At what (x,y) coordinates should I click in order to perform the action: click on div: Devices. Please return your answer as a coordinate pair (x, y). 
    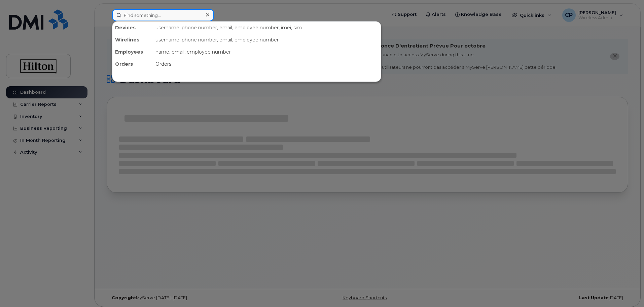
    Looking at the image, I should click on (133, 28).